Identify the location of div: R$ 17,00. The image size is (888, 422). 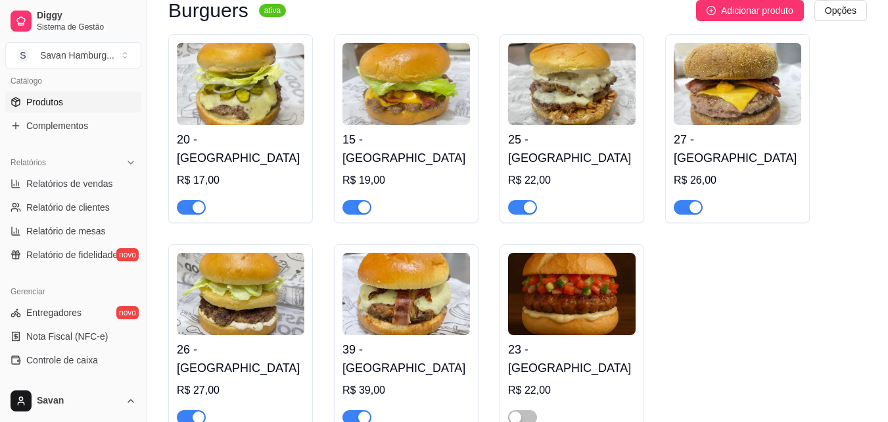
(241, 180).